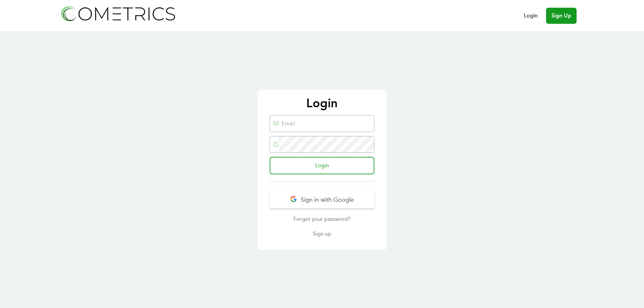  I want to click on button: Sign in with Google, so click(322, 200).